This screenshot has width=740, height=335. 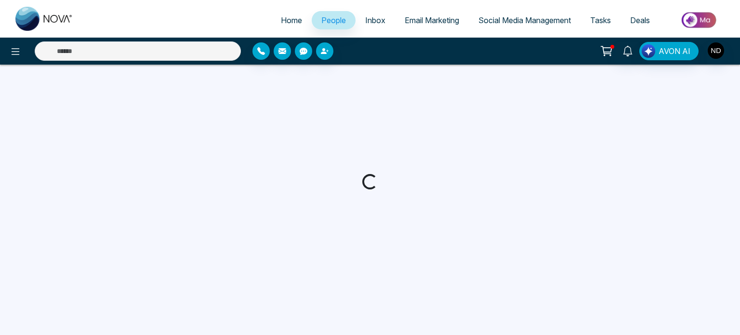 What do you see at coordinates (375, 20) in the screenshot?
I see `span: Inbox` at bounding box center [375, 20].